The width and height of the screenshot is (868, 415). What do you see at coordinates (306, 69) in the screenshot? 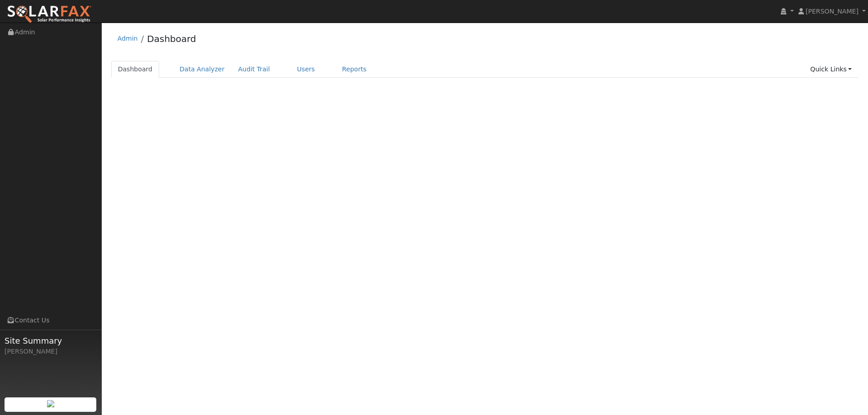
I see `a: Users` at bounding box center [306, 69].